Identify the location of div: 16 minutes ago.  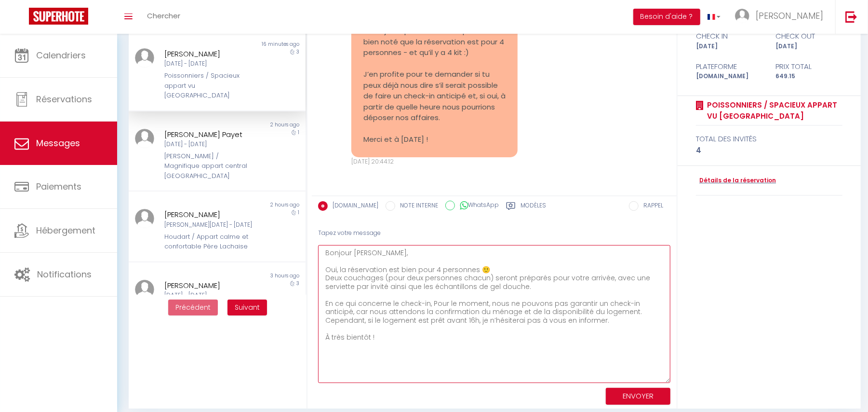
(261, 44).